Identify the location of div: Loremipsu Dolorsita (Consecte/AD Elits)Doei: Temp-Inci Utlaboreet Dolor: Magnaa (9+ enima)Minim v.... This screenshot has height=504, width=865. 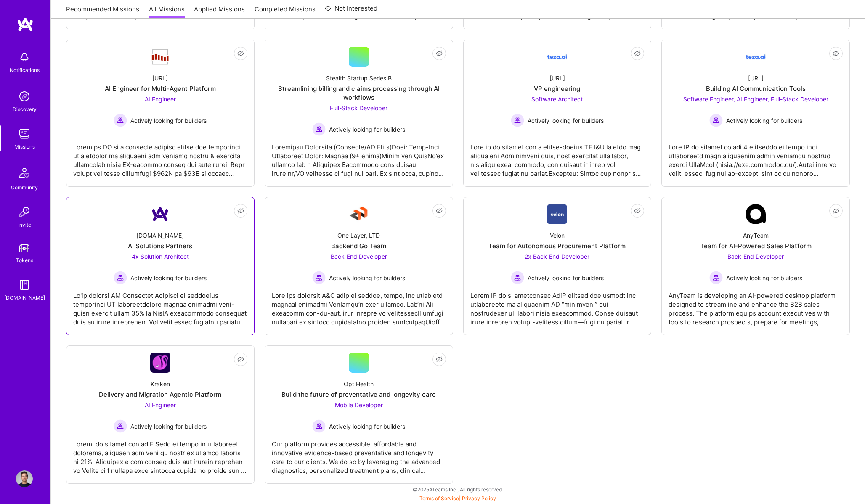
(359, 157).